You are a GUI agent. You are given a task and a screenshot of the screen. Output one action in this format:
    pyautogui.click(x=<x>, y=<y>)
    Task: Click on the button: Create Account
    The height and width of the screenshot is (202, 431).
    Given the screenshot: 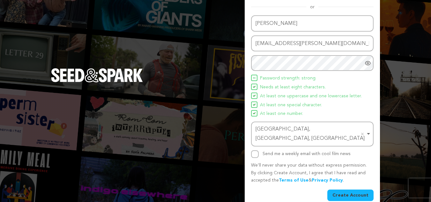 What is the action you would take?
    pyautogui.click(x=351, y=195)
    